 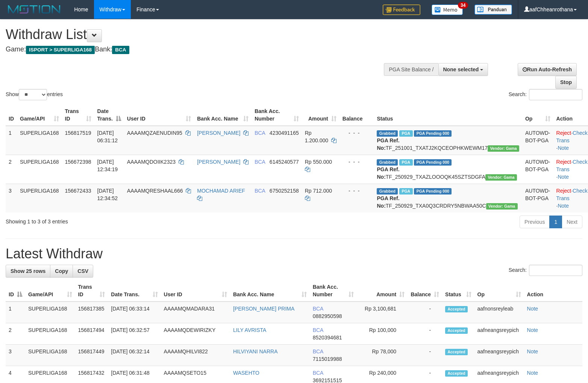 What do you see at coordinates (572, 222) in the screenshot?
I see `a: Next` at bounding box center [572, 222].